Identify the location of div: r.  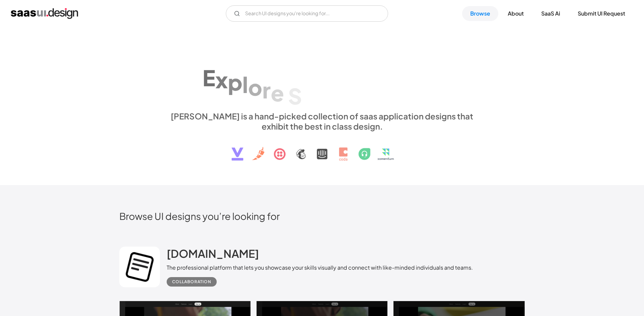
(267, 90).